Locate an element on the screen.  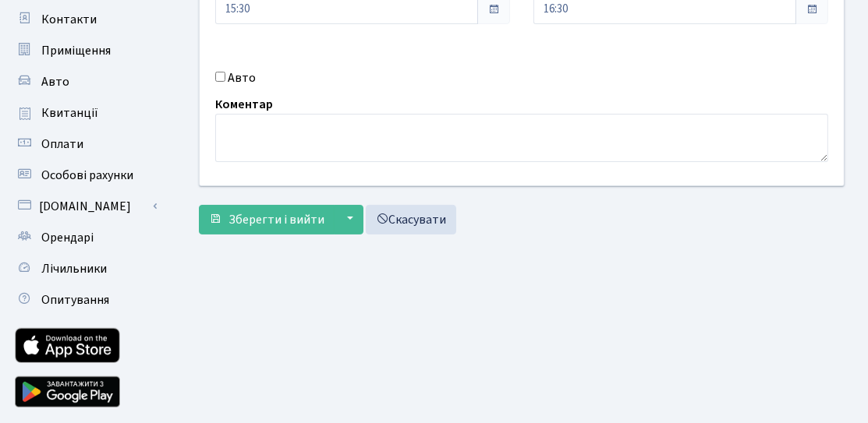
label: Коментар is located at coordinates (244, 104).